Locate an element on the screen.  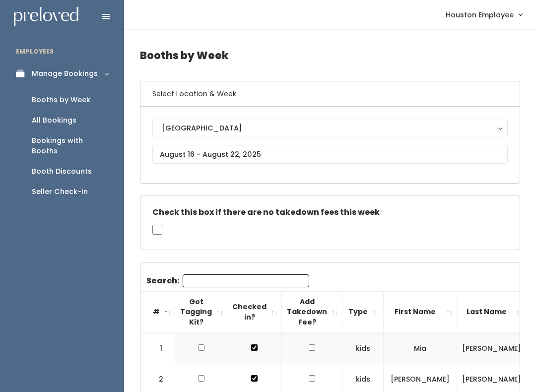
th: First Name: activate to sort column ascending is located at coordinates (420, 312).